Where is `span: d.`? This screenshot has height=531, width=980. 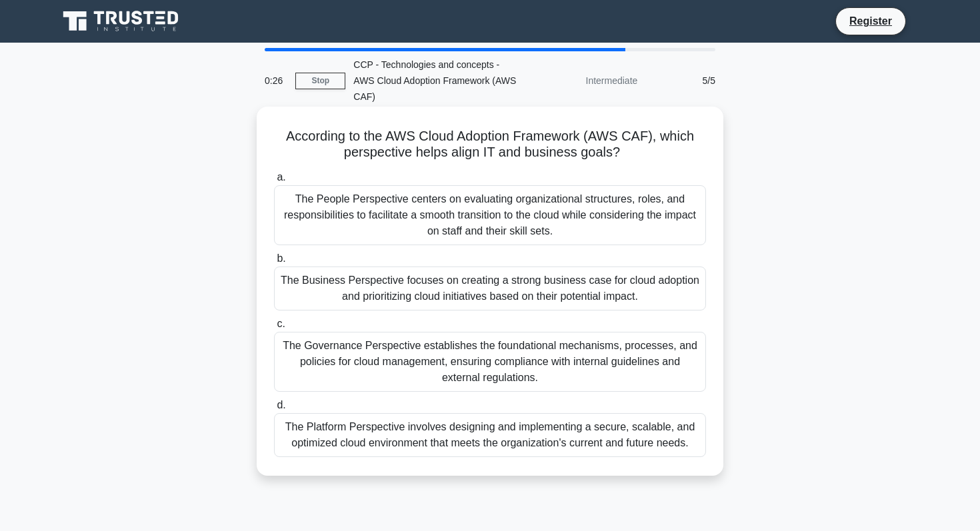
span: d. is located at coordinates (281, 405).